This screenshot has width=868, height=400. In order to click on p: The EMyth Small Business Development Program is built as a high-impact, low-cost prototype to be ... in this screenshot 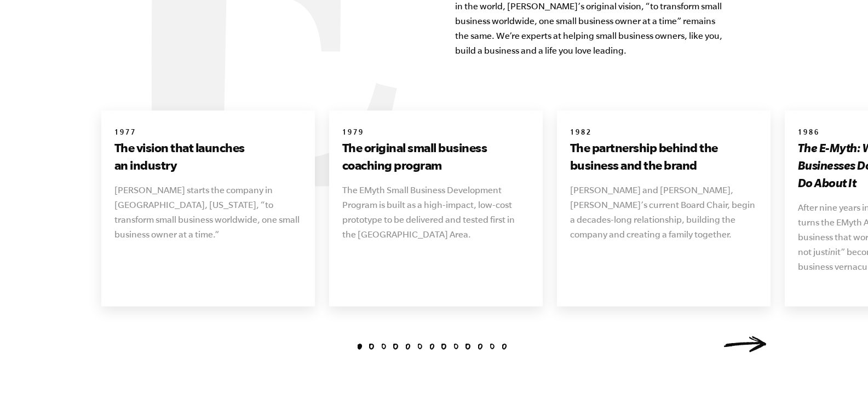, I will do `click(436, 212)`.